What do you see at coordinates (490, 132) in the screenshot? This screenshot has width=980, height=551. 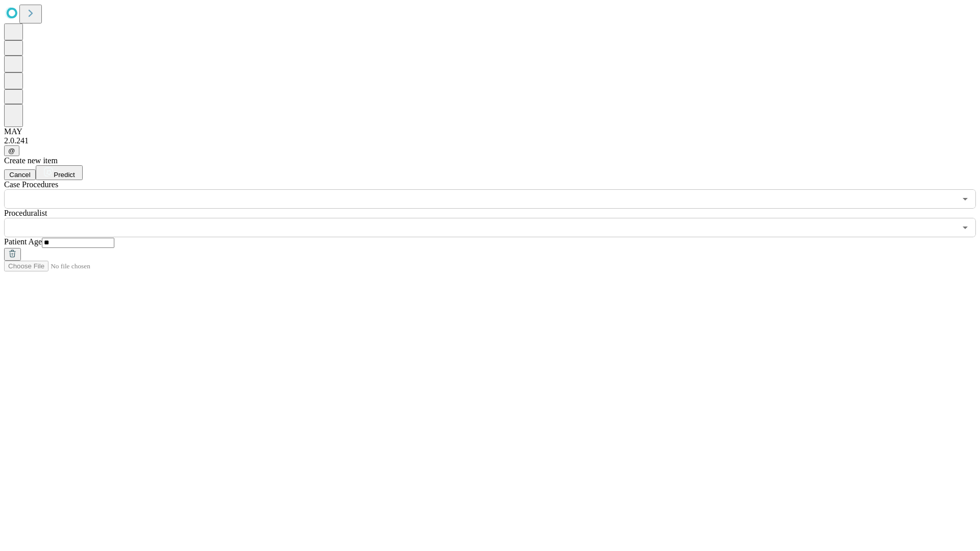 I see `div: MAY` at bounding box center [490, 132].